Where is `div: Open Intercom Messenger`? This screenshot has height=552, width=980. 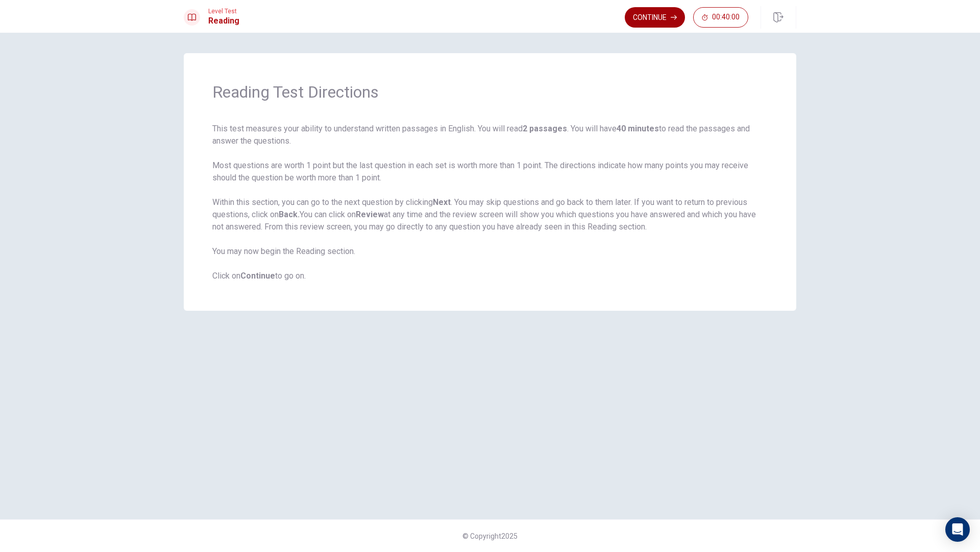 div: Open Intercom Messenger is located at coordinates (957, 529).